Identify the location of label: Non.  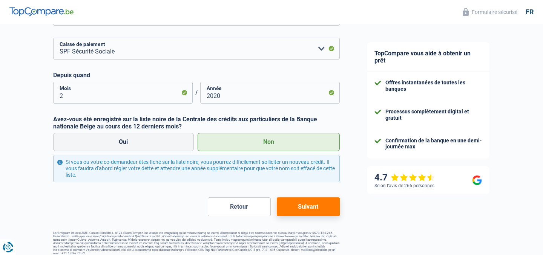
(269, 142).